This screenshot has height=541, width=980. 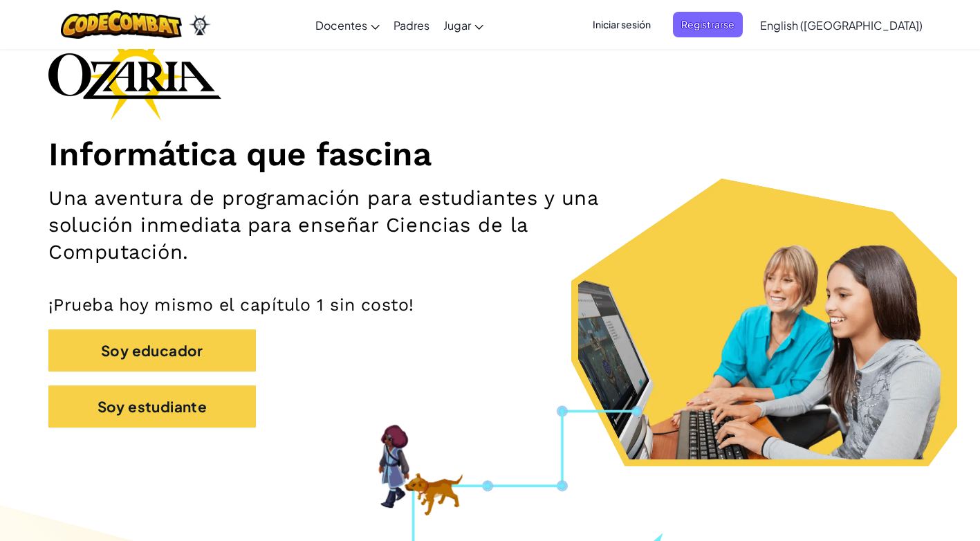 I want to click on button: Iniciar sesión, so click(x=621, y=24).